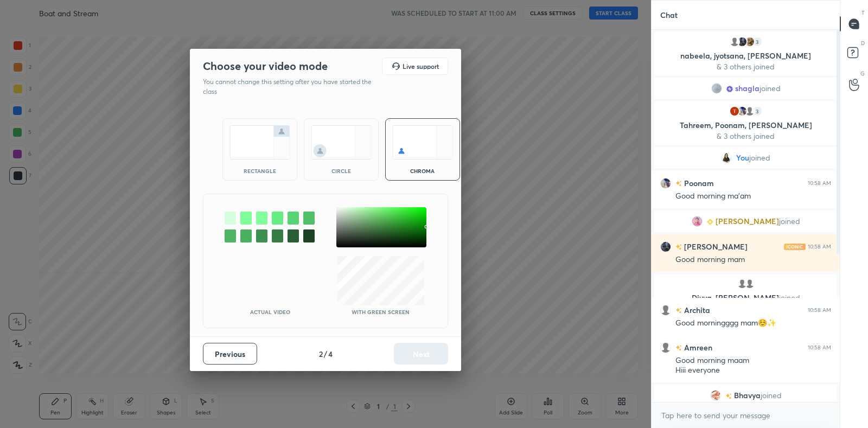 The height and width of the screenshot is (428, 868). What do you see at coordinates (669, 15) in the screenshot?
I see `p: Chat` at bounding box center [669, 15].